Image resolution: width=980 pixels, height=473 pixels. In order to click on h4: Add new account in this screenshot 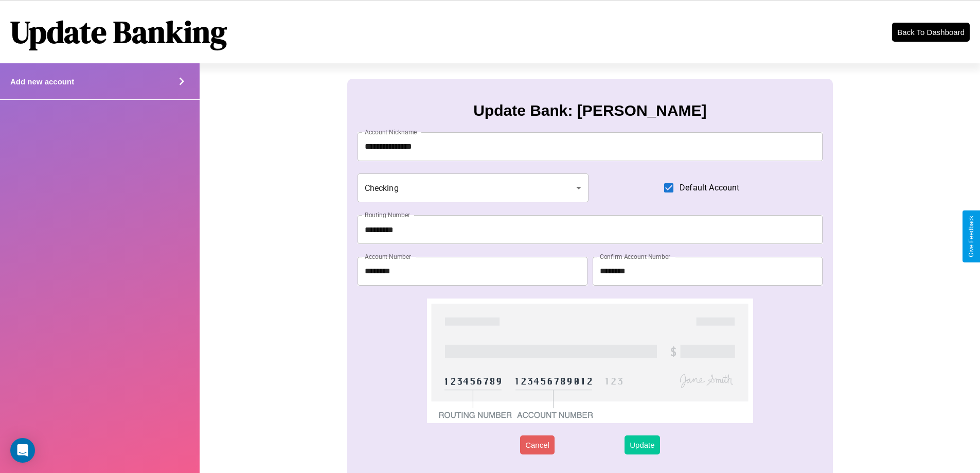, I will do `click(42, 81)`.